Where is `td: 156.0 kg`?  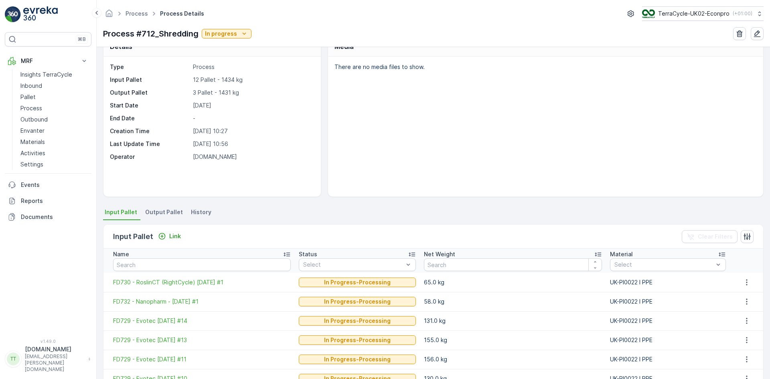 td: 156.0 kg is located at coordinates (513, 359).